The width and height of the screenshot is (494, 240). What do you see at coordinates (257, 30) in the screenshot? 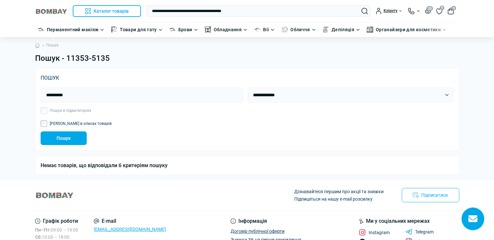
I see `img: Вії` at bounding box center [257, 30].